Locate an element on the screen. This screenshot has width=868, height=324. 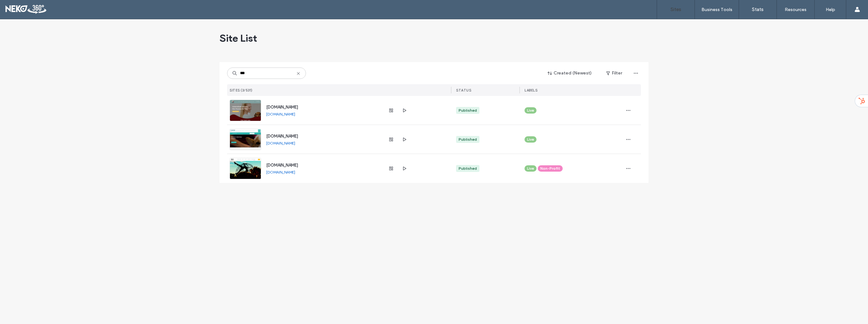
span: STATUS is located at coordinates (463, 90).